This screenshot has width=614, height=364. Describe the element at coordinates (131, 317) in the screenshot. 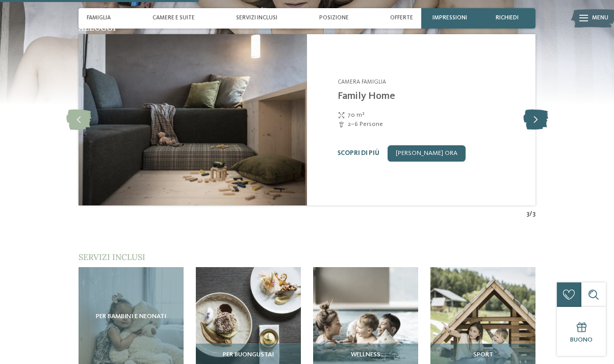

I see `span: Per bambini e neonati` at that location.